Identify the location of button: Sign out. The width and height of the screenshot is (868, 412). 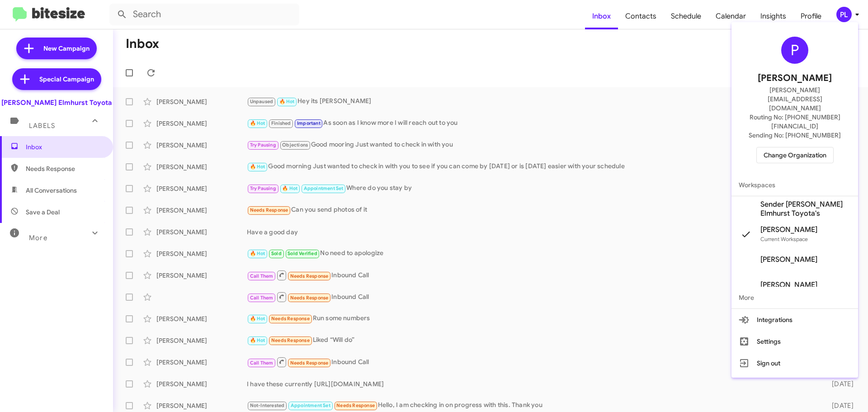
(795, 363).